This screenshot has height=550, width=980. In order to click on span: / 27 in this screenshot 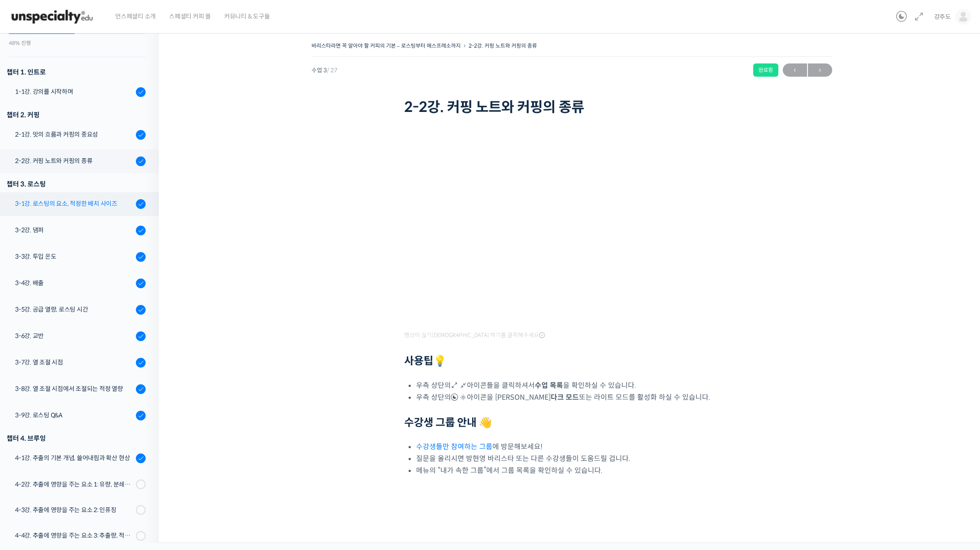, I will do `click(332, 70)`.